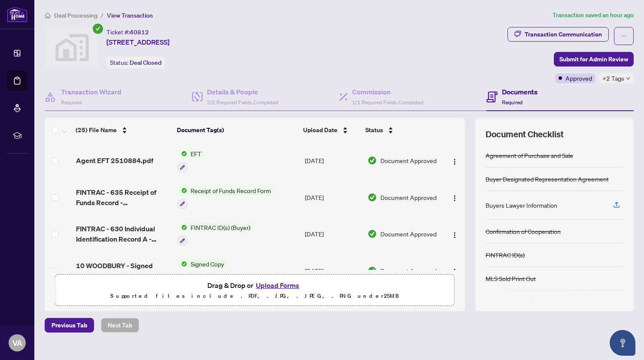  I want to click on span: Document Checklist, so click(525, 134).